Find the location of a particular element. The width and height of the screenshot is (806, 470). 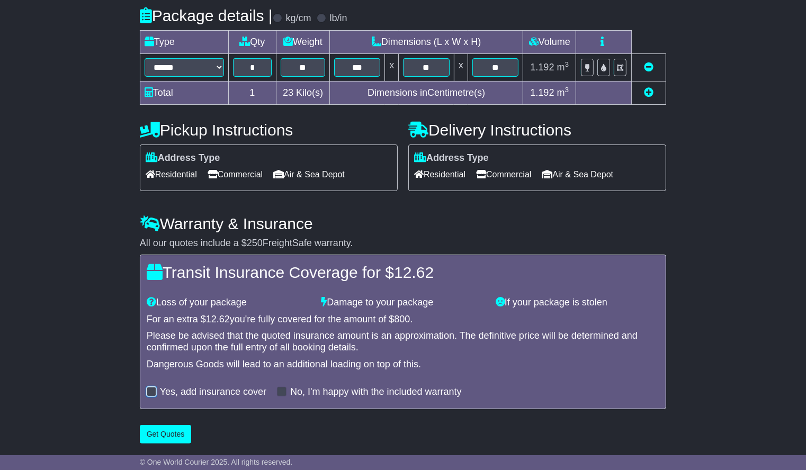

a: Remove this item is located at coordinates (648, 67).